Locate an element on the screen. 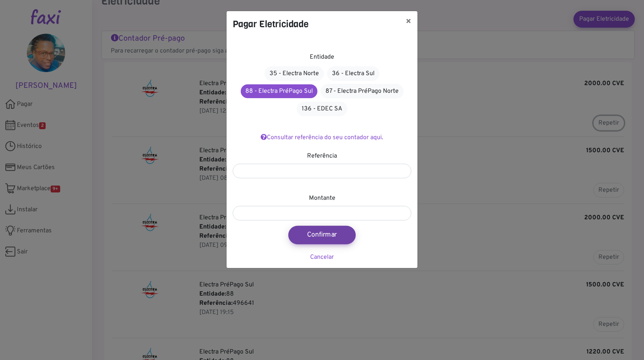 This screenshot has width=644, height=360. h4: Pagar Eletricidade is located at coordinates (271, 24).